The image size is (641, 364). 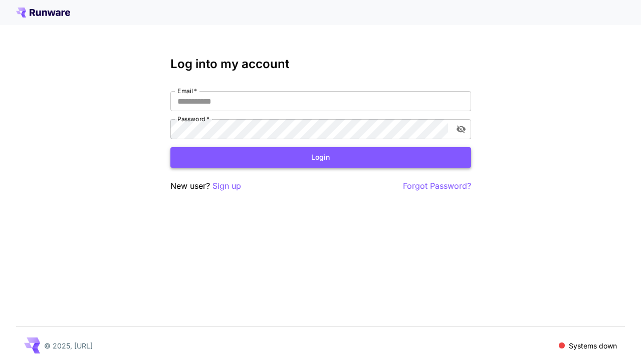 What do you see at coordinates (437, 185) in the screenshot?
I see `button: Forgot Password?` at bounding box center [437, 185].